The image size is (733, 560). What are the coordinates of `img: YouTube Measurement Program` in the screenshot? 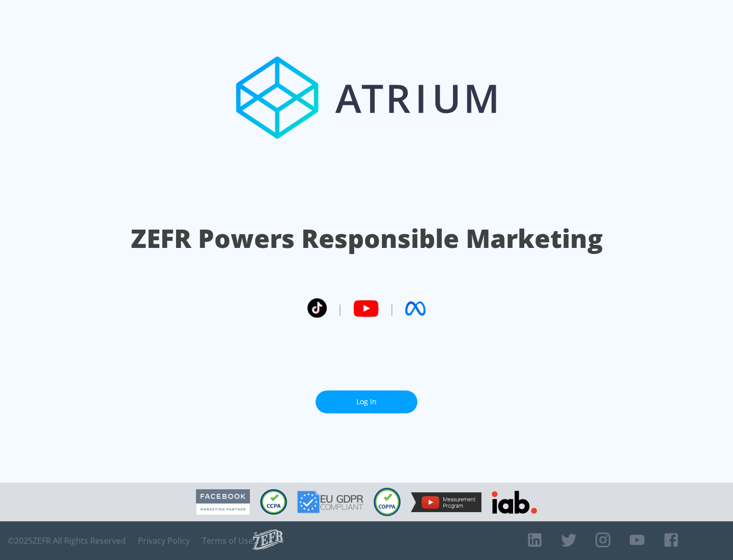 It's located at (446, 503).